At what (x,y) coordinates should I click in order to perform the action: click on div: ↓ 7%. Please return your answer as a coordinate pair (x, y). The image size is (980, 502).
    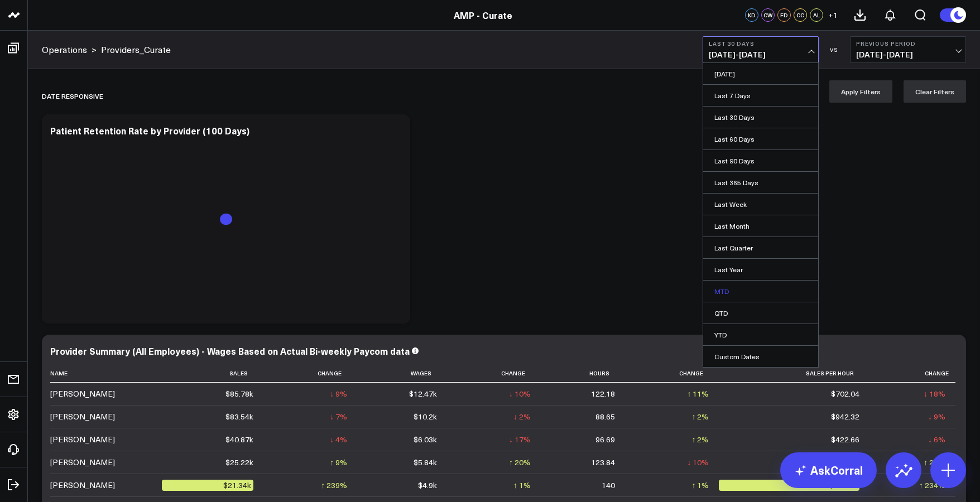
    Looking at the image, I should click on (338, 417).